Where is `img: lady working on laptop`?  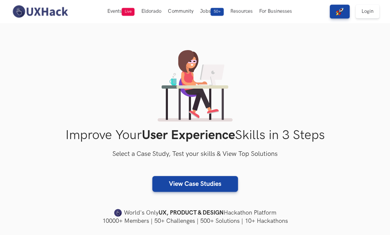
img: lady working on laptop is located at coordinates (195, 86).